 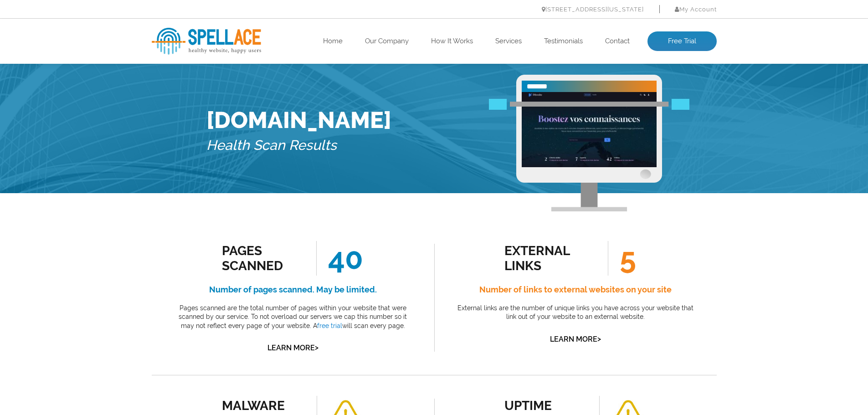 I want to click on div: Pages Scanned, so click(x=263, y=259).